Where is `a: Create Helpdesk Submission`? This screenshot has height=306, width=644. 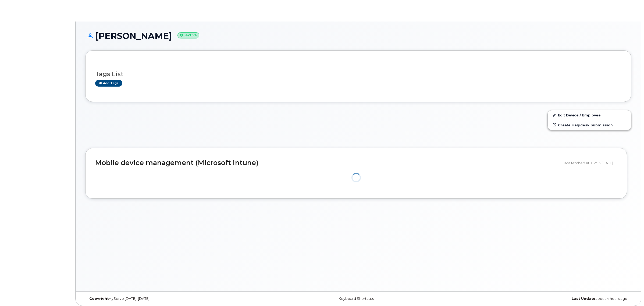 a: Create Helpdesk Submission is located at coordinates (589, 125).